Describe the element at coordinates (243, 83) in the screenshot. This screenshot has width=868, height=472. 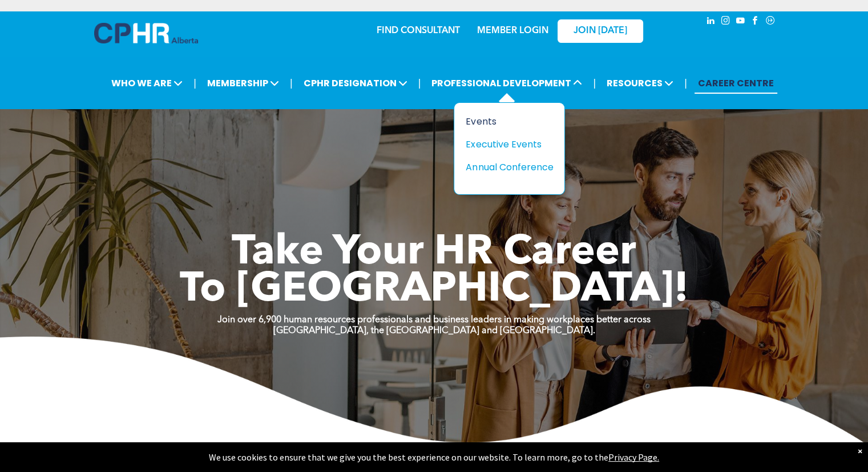
I see `span: MEMBERSHIP` at that location.